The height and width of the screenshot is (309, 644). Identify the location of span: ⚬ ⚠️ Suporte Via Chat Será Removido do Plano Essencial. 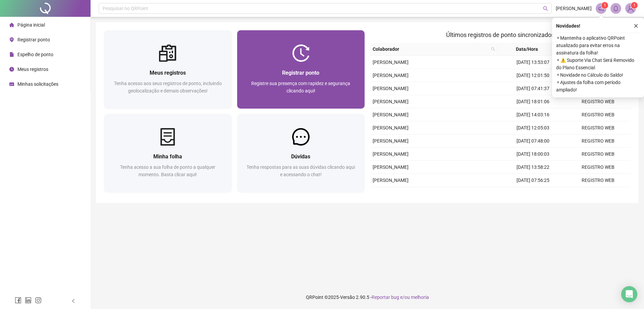
(598, 64).